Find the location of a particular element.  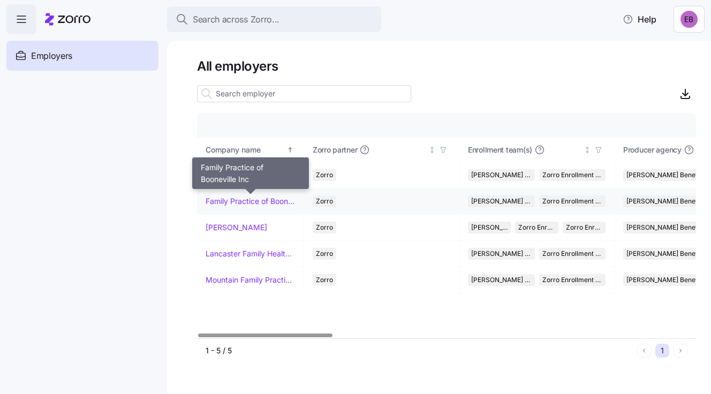

th: Enrollment team(s)Not sorted is located at coordinates (537, 150).